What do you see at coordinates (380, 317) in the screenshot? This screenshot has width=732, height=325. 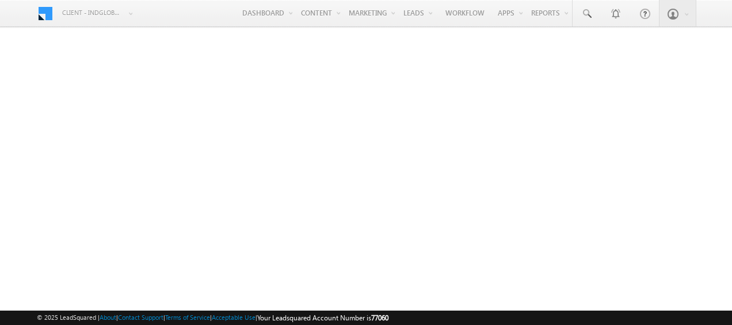 I see `span: 77060` at bounding box center [380, 317].